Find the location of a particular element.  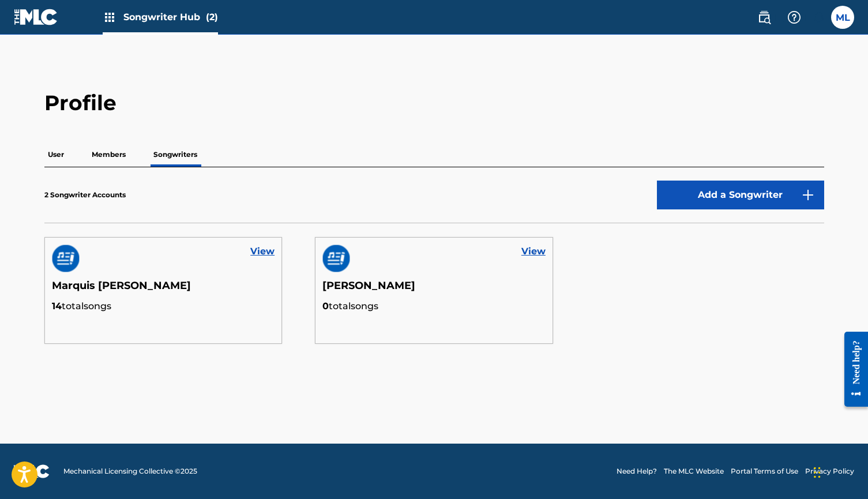

p: Members is located at coordinates (109, 155).